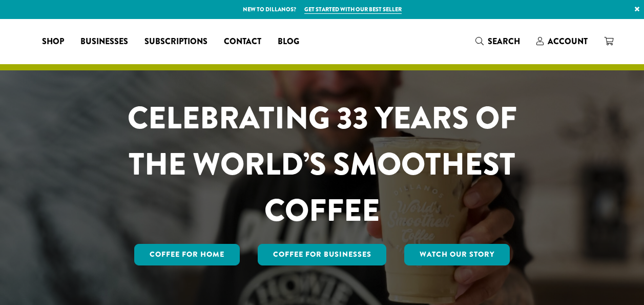  I want to click on a: Get started with our best seller, so click(353, 9).